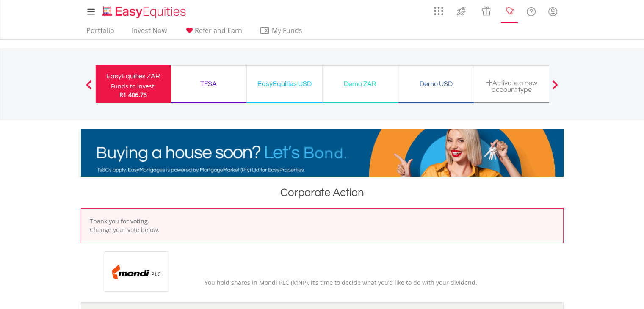 The image size is (644, 309). Describe the element at coordinates (486, 11) in the screenshot. I see `img: vouchers-v2.svg` at that location.